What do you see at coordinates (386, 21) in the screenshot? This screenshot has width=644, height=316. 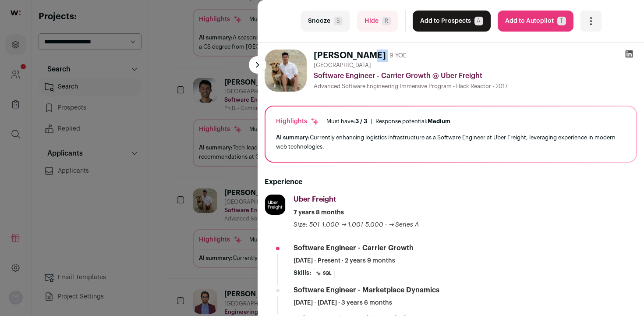 I see `span: R` at bounding box center [386, 21].